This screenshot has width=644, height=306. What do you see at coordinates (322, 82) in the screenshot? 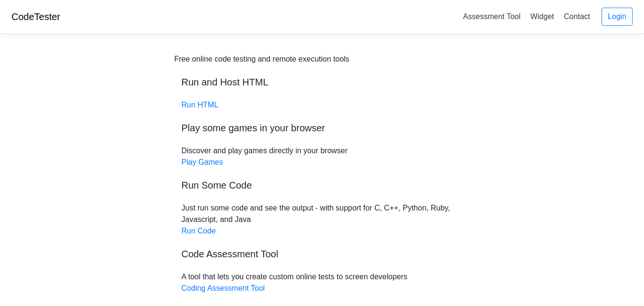
I see `h5: Run and Host HTML` at bounding box center [322, 82].